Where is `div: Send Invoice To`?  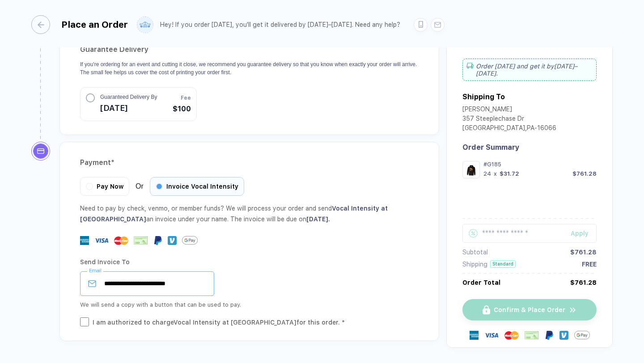 div: Send Invoice To is located at coordinates (249, 262).